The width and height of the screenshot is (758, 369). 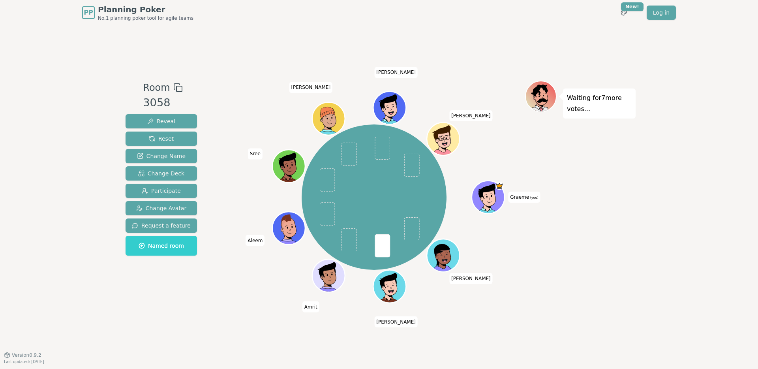 What do you see at coordinates (632, 7) in the screenshot?
I see `div: New!` at bounding box center [632, 7].